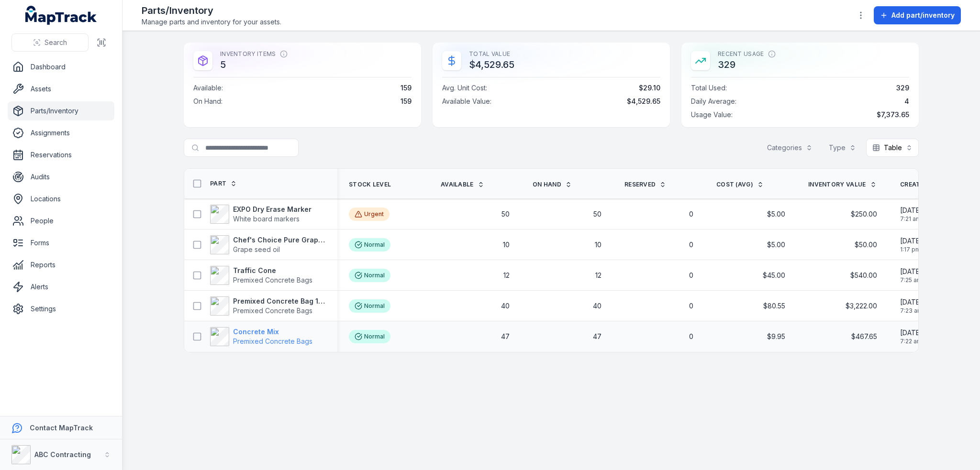 The width and height of the screenshot is (980, 470). Describe the element at coordinates (208, 101) in the screenshot. I see `span: On Hand :` at that location.